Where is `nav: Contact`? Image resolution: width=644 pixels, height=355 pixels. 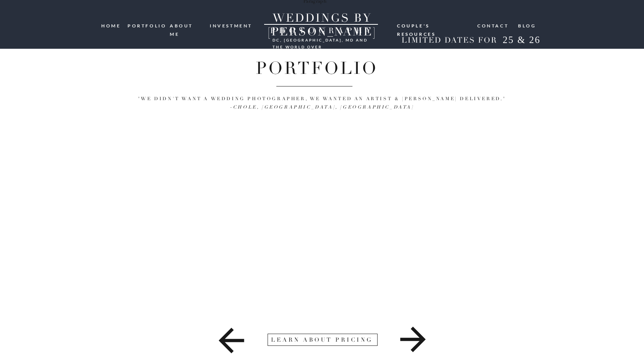
nav: Contact is located at coordinates (493, 25).